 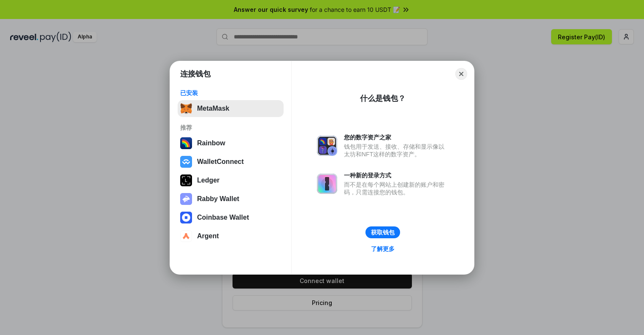 I want to click on a: 了解更多, so click(x=383, y=249).